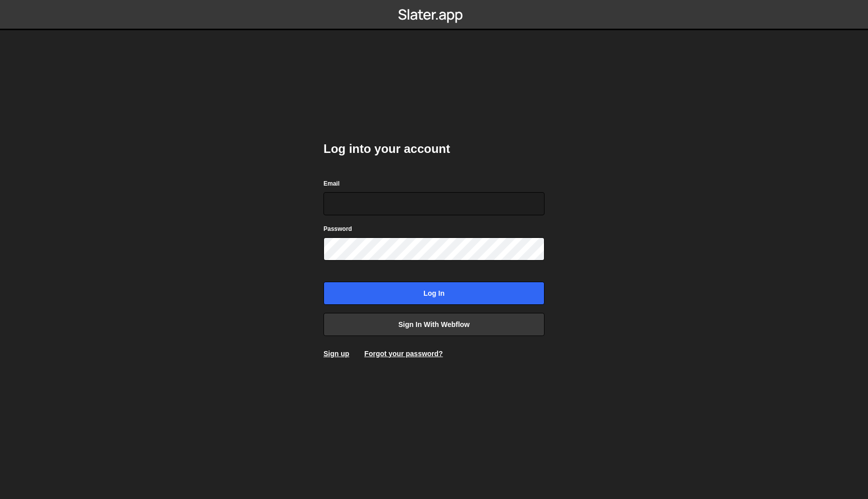 The width and height of the screenshot is (868, 499). I want to click on input: Log in, so click(434, 294).